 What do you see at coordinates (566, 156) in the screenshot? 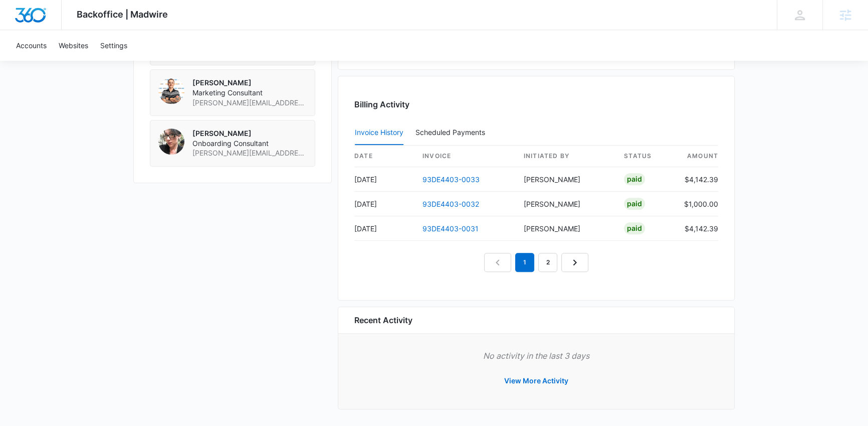
I see `th: Initiated By` at bounding box center [566, 156].